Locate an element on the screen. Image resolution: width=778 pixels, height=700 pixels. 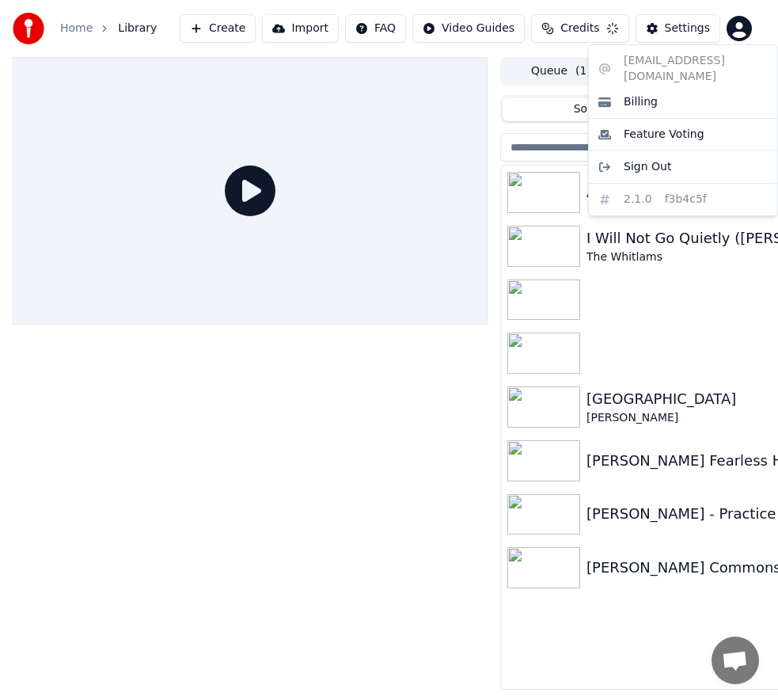
div: Open chat is located at coordinates (736, 660).